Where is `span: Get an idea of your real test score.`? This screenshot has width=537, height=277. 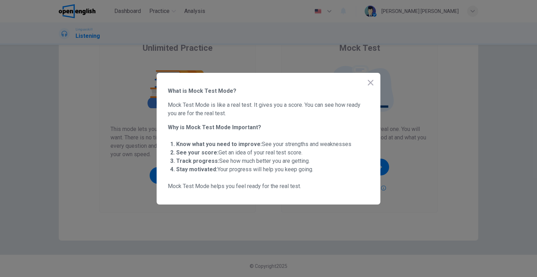 span: Get an idea of your real test score. is located at coordinates (239, 152).